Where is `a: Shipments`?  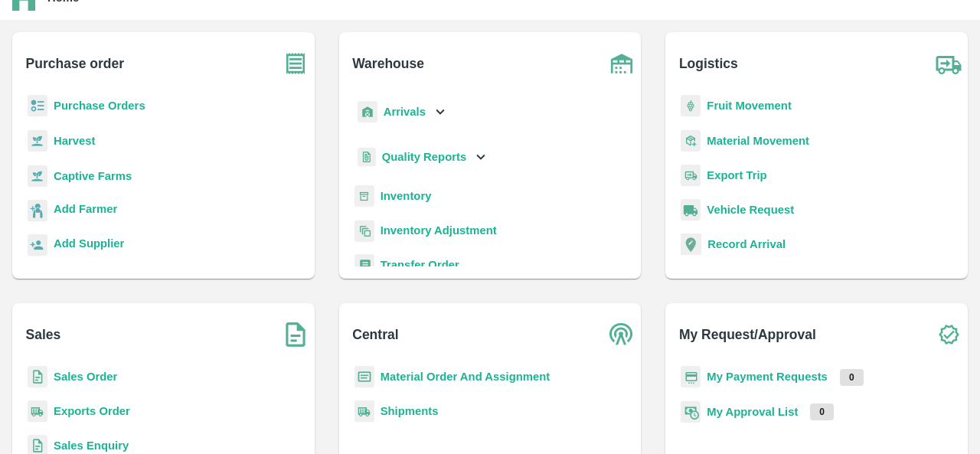 a: Shipments is located at coordinates (410, 411).